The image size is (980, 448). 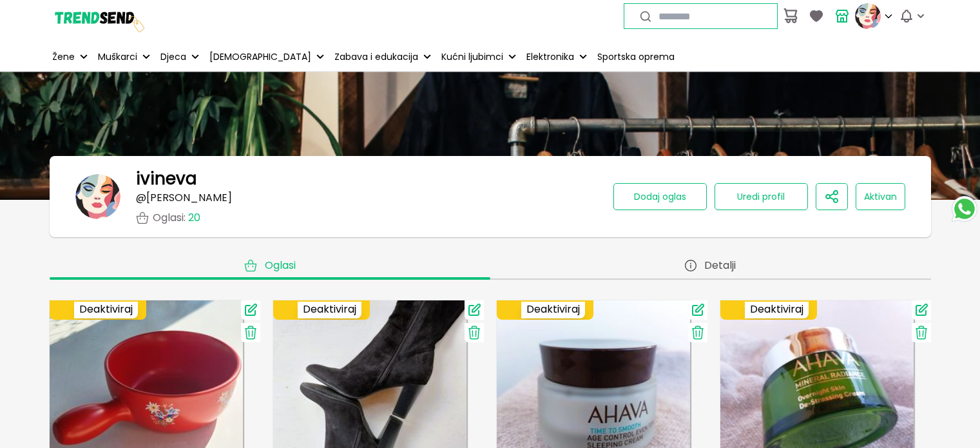 I want to click on p: Sportska oprema, so click(x=636, y=57).